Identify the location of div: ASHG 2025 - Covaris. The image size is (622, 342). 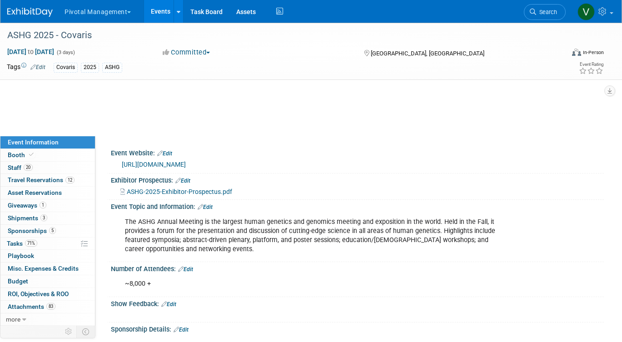
(279, 35).